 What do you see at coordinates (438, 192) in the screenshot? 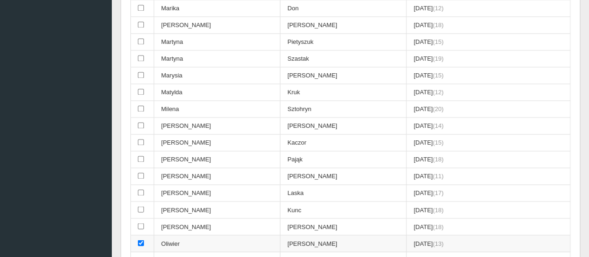
I see `span: (17)` at bounding box center [438, 192].